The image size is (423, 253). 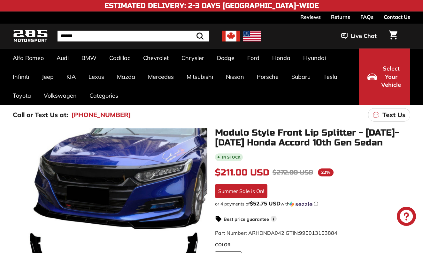 I want to click on a: KIA, so click(x=71, y=77).